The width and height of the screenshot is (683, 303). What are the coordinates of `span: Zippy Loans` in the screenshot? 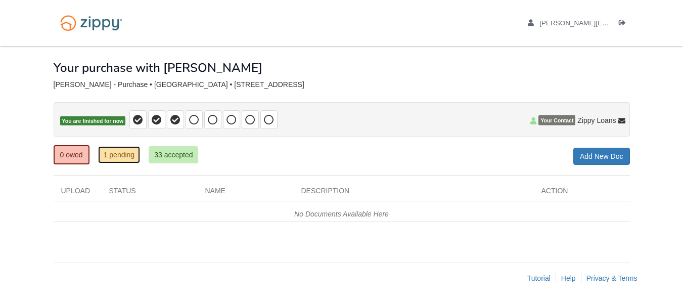 It's located at (596, 120).